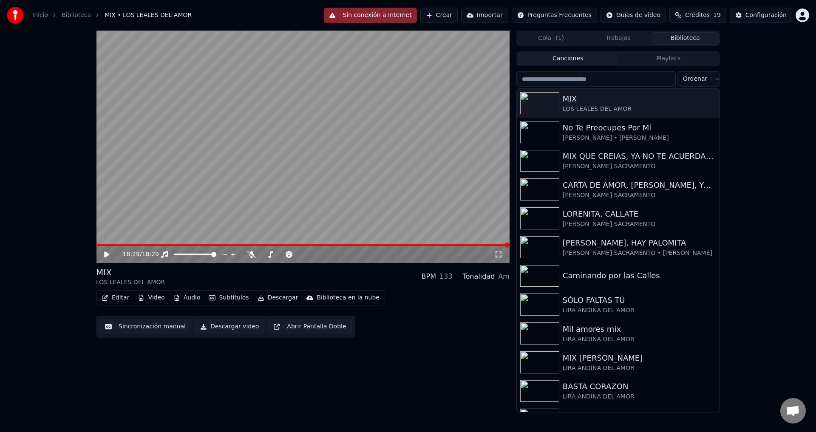 This screenshot has height=432, width=816. Describe the element at coordinates (229, 327) in the screenshot. I see `button: Descargar video` at that location.